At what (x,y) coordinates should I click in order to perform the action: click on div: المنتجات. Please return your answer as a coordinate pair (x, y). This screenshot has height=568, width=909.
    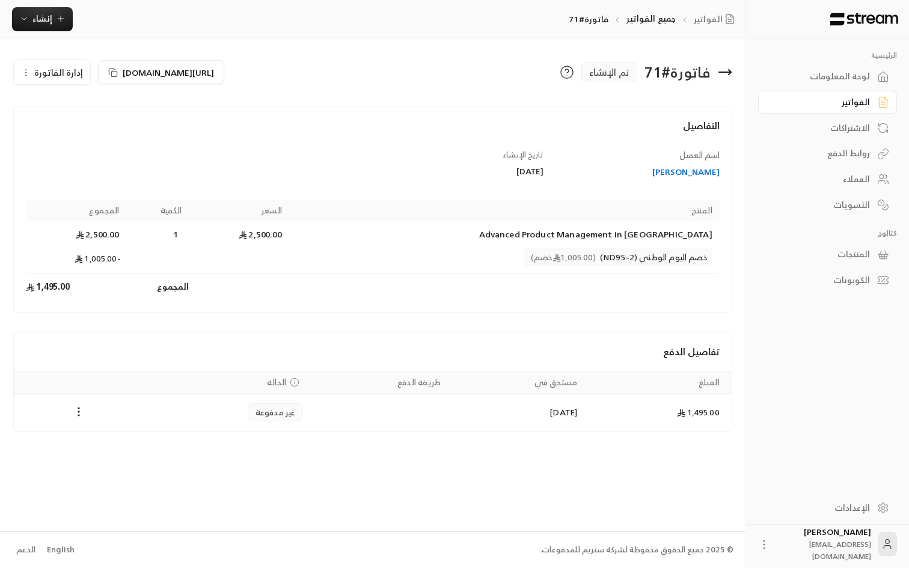
    Looking at the image, I should click on (821, 254).